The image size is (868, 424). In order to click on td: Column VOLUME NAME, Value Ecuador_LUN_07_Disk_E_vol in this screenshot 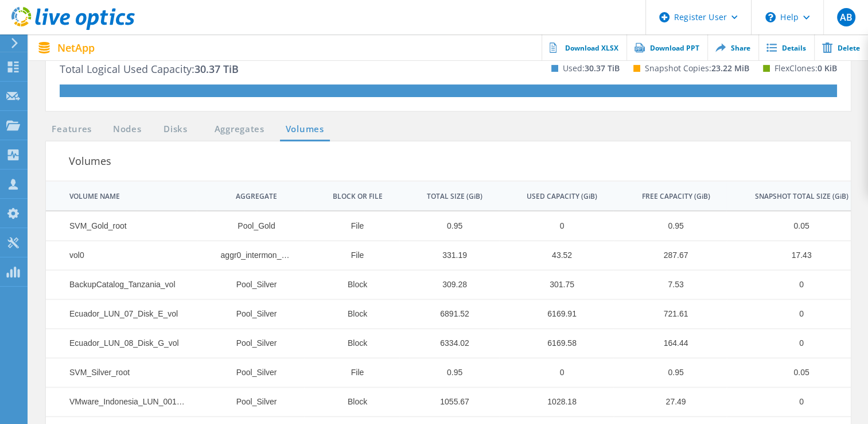, I will do `click(121, 314)`.